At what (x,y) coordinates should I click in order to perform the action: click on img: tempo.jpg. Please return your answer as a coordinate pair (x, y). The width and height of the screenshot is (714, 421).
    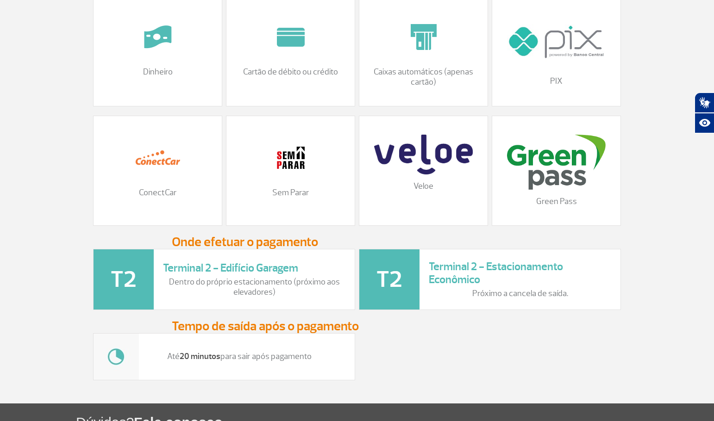
    Looking at the image, I should click on (116, 357).